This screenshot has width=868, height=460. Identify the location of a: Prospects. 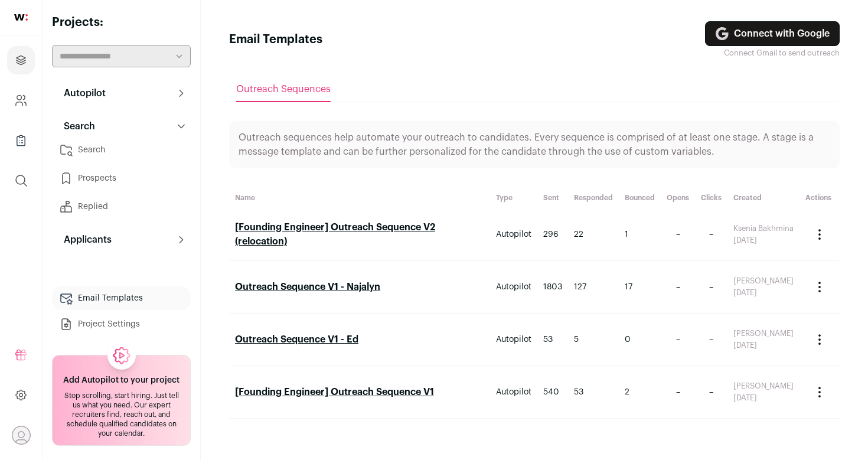
(121, 179).